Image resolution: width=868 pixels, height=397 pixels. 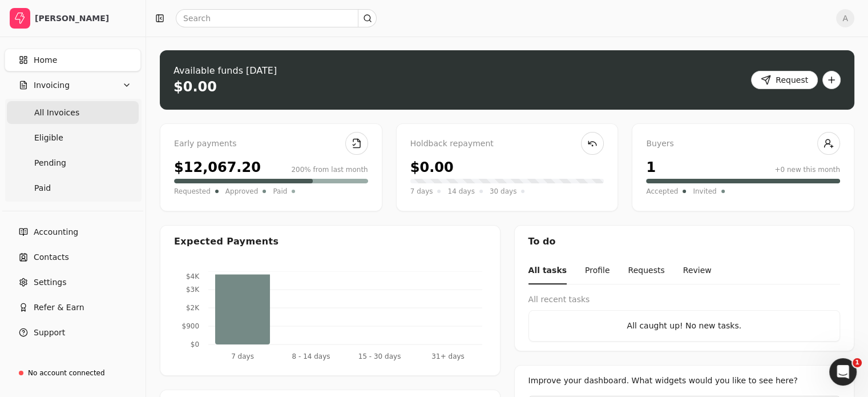 What do you see at coordinates (379, 356) in the screenshot?
I see `tspan: 15 - 30 days` at bounding box center [379, 356].